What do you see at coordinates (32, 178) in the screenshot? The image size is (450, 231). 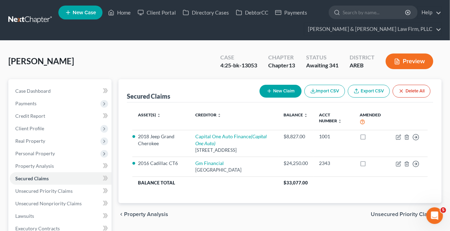 I see `span: Secured Claims` at bounding box center [32, 178].